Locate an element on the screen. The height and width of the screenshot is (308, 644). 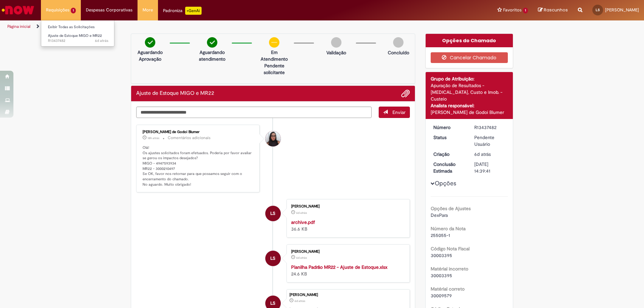
div: Grupo de Atribuição: is located at coordinates (469, 79).